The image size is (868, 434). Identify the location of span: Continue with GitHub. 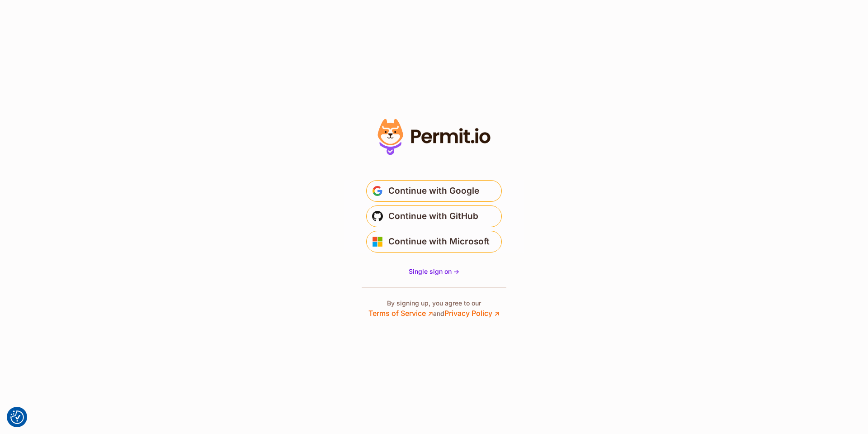
(433, 216).